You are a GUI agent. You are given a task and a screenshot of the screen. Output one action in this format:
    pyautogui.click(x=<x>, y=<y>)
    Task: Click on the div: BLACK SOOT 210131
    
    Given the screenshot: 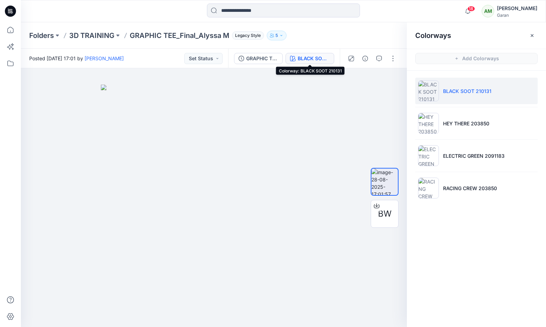 What is the action you would take?
    pyautogui.click(x=314, y=58)
    